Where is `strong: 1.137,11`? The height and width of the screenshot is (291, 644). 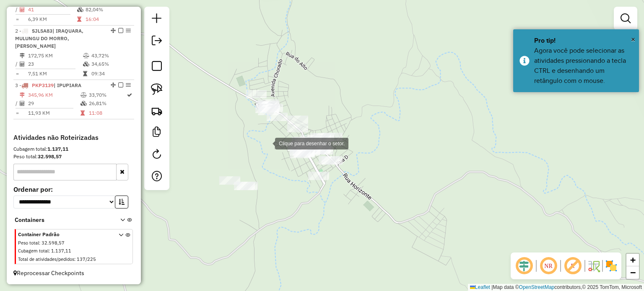 strong: 1.137,11 is located at coordinates (58, 149).